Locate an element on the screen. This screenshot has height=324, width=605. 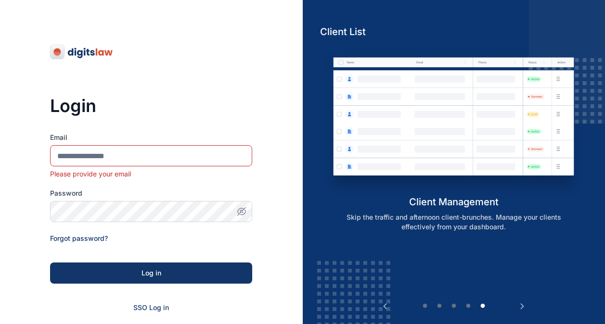
h5: client management is located at coordinates (454, 202).